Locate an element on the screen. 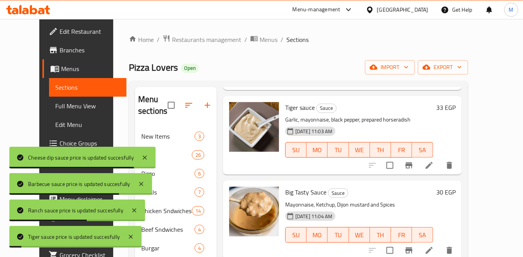 This screenshot has height=257, width=523. span: Menu disclaimer is located at coordinates (90, 200).